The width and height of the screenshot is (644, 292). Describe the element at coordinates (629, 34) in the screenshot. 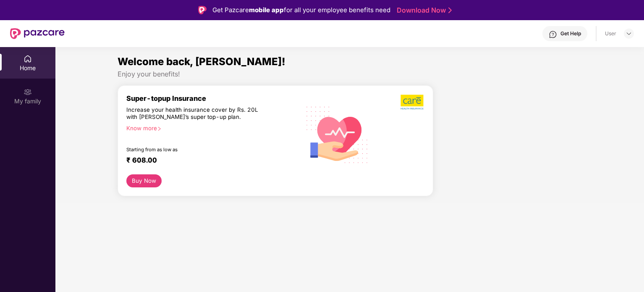

I see `img: svg+xml;base64,PHN2ZyBpZD0iRHJvcGRvd24tMzJ4MzIiIHhtbG5zPSJodHRwOi8vd3d3LnczLm9yZy8yMDAwL3N2ZyIgd2...` at that location.